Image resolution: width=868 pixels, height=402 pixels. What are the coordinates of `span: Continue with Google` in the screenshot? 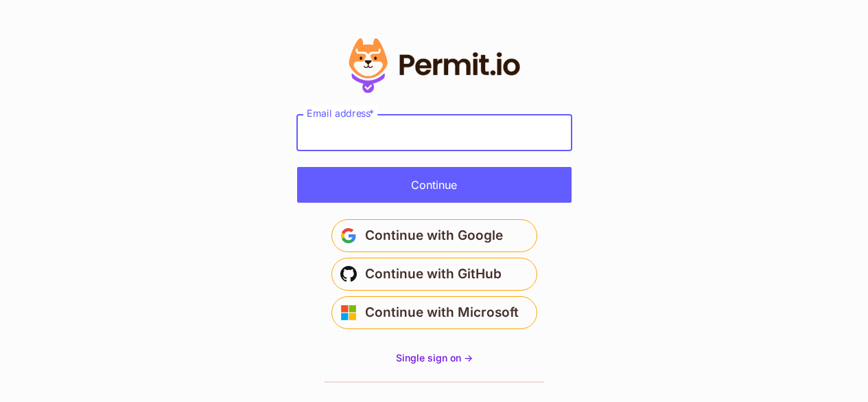 It's located at (433, 236).